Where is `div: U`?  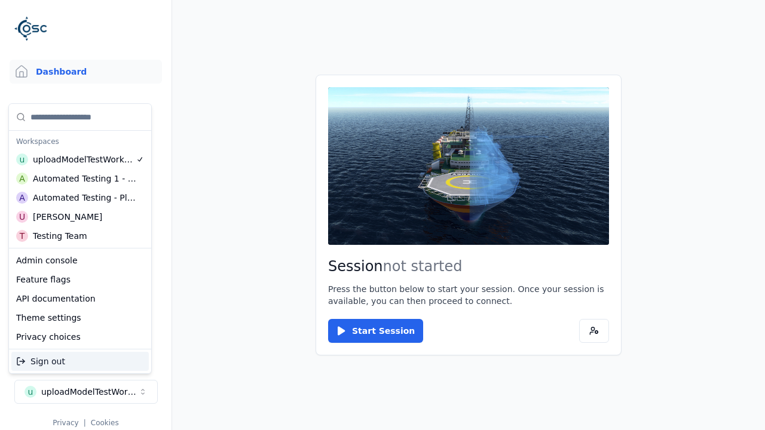 div: U is located at coordinates (22, 217).